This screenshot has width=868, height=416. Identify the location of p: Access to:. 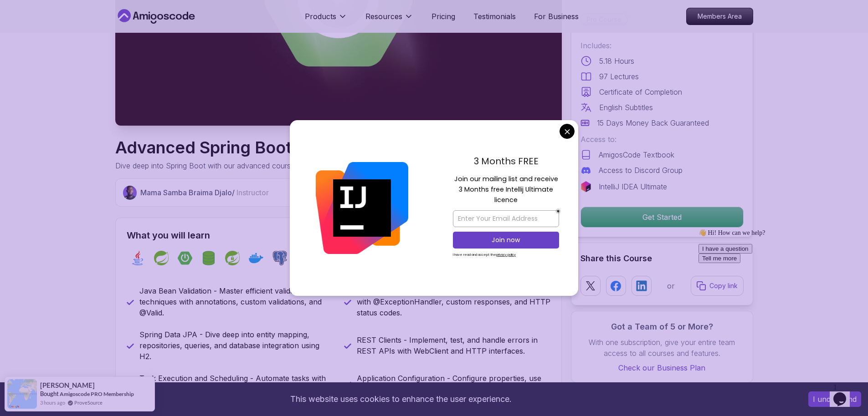
(662, 139).